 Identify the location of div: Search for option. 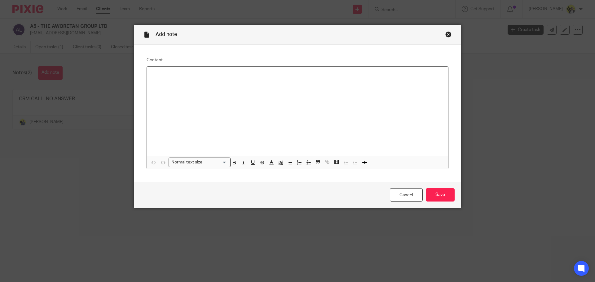
(200, 162).